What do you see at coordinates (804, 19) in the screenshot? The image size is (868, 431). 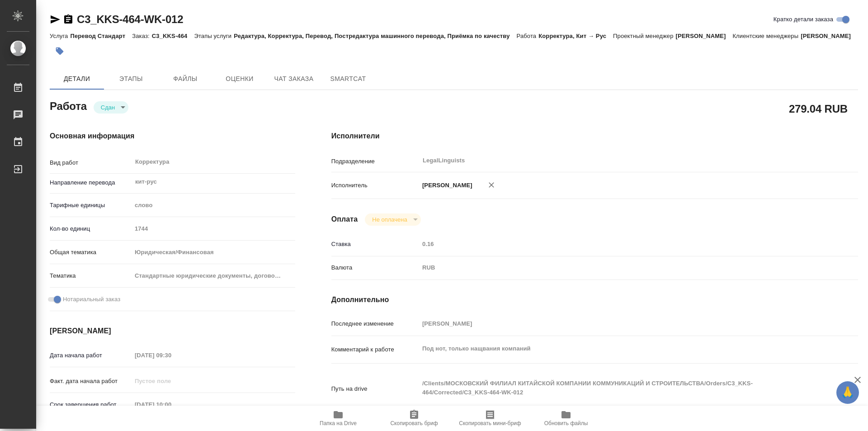 I see `span: Кратко детали заказа` at bounding box center [804, 19].